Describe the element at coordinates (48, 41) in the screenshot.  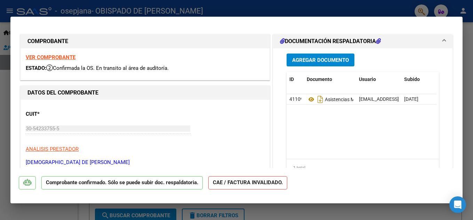
I see `strong: COMPROBANTE` at that location.